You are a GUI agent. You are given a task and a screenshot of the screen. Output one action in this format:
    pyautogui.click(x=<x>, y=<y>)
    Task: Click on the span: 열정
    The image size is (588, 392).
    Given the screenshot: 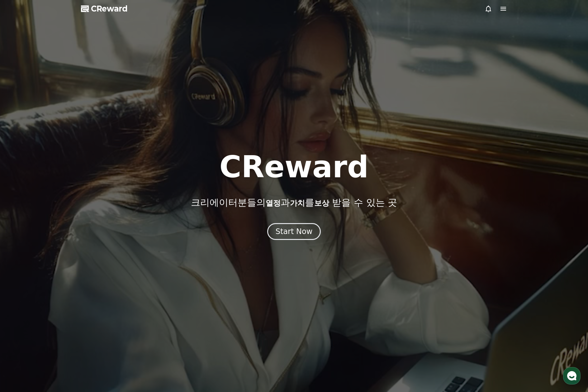 What is the action you would take?
    pyautogui.click(x=273, y=203)
    